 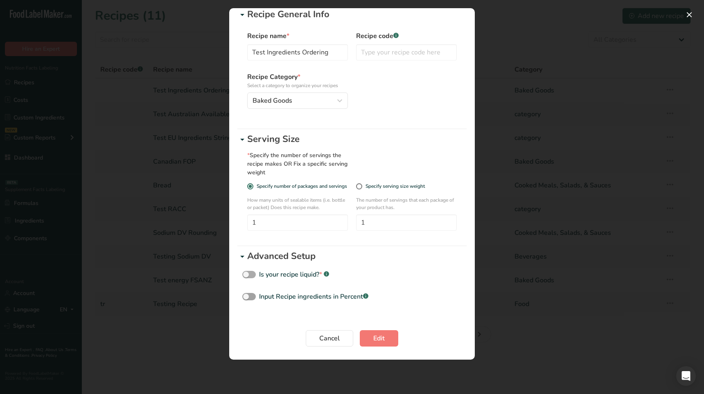 I want to click on label: Recipe name, so click(x=298, y=36).